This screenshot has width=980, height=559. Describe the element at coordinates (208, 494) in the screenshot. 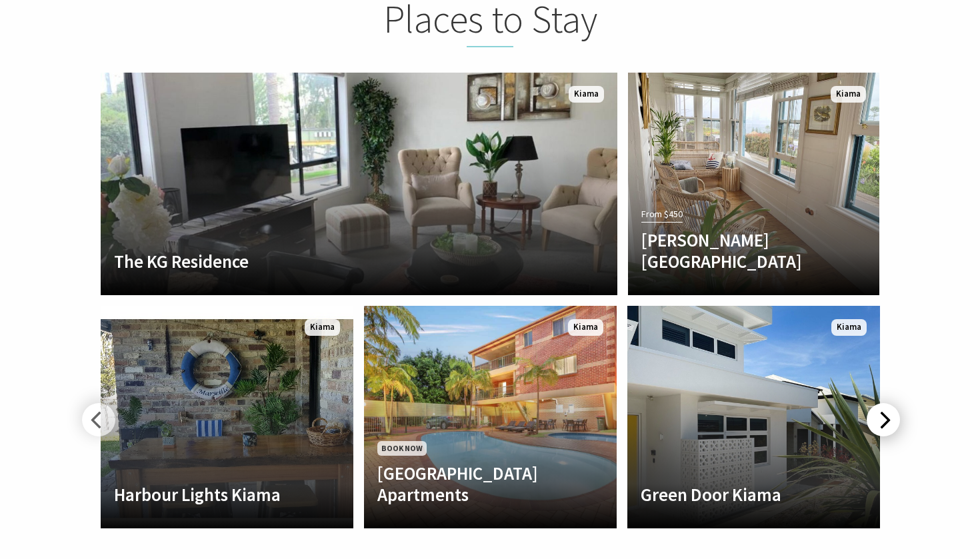

I see `h4: Harbour Lights Kiama` at that location.